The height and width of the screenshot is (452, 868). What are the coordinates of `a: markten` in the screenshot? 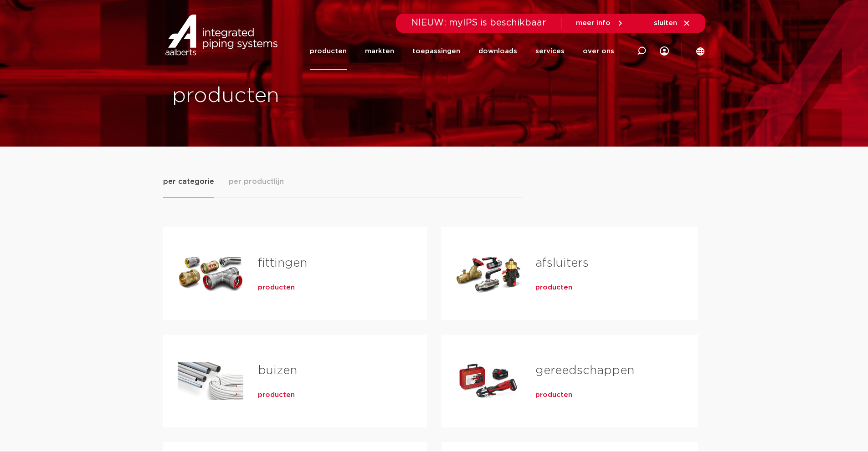 It's located at (380, 51).